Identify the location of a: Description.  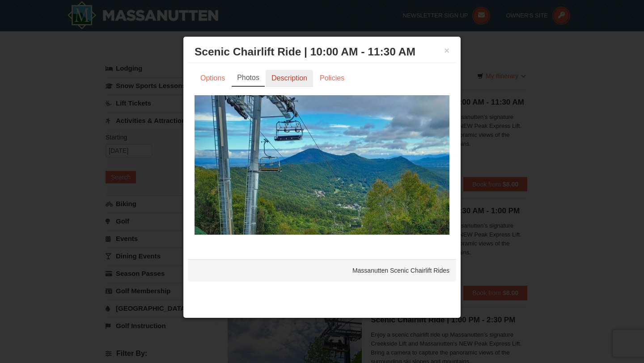
(289, 78).